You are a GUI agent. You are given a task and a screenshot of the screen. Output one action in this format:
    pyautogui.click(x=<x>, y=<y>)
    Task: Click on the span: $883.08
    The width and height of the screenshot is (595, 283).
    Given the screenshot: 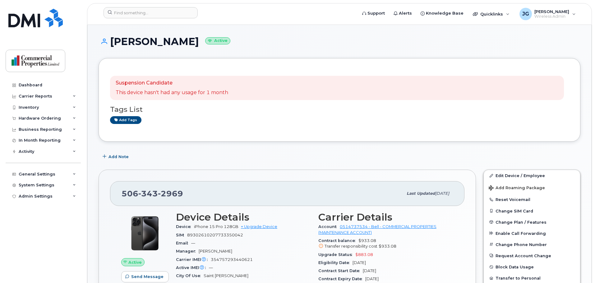 What is the action you would take?
    pyautogui.click(x=364, y=255)
    